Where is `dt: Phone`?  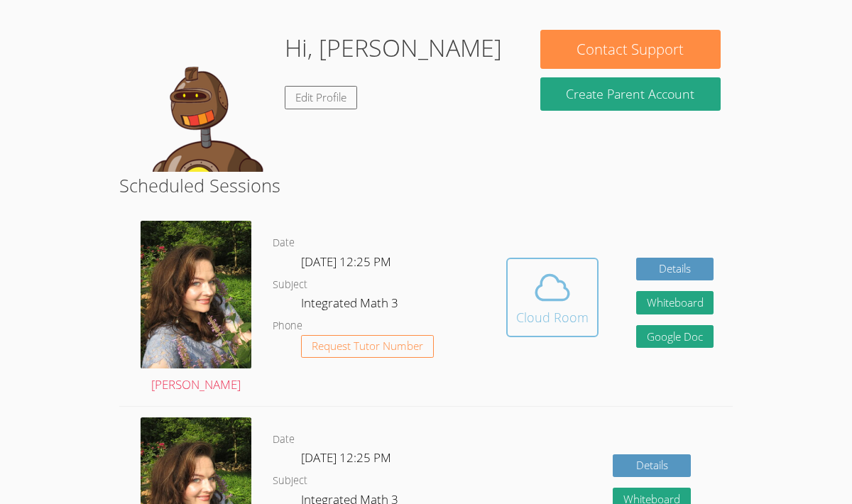 dt: Phone is located at coordinates (287, 326).